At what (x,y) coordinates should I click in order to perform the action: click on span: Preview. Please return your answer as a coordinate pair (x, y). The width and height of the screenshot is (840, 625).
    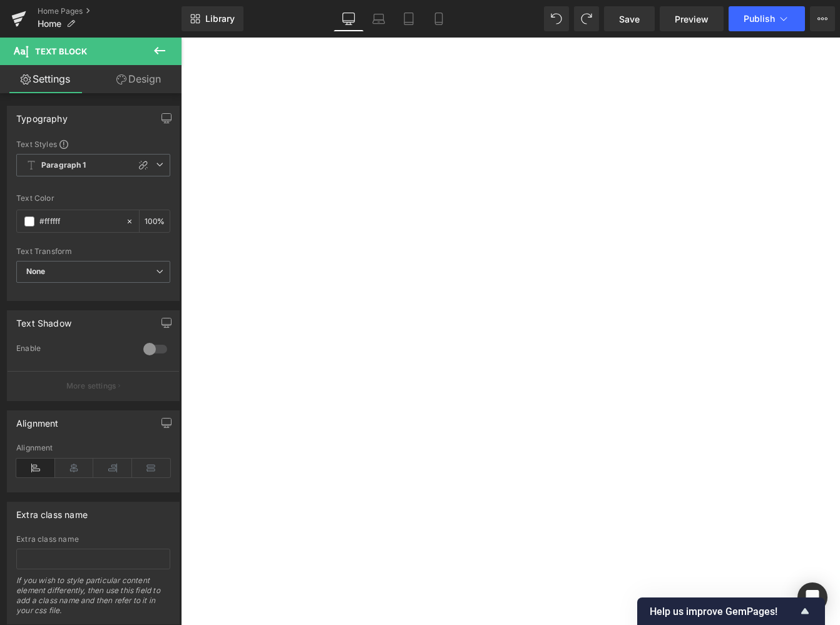
    Looking at the image, I should click on (692, 19).